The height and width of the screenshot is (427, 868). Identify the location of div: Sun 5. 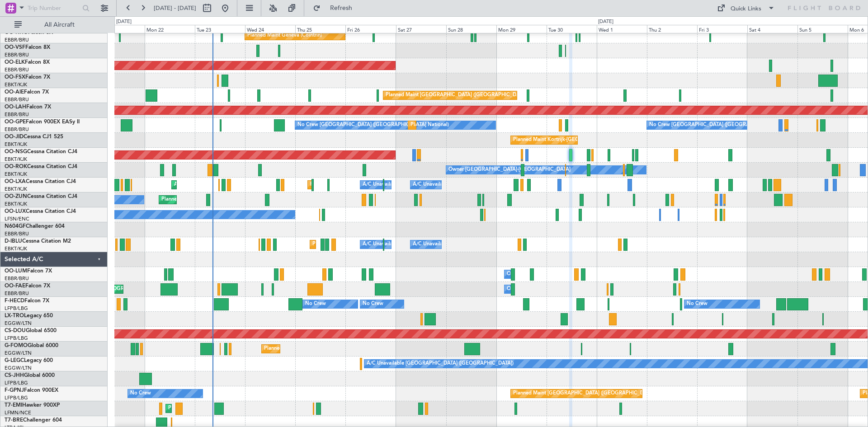
(822, 29).